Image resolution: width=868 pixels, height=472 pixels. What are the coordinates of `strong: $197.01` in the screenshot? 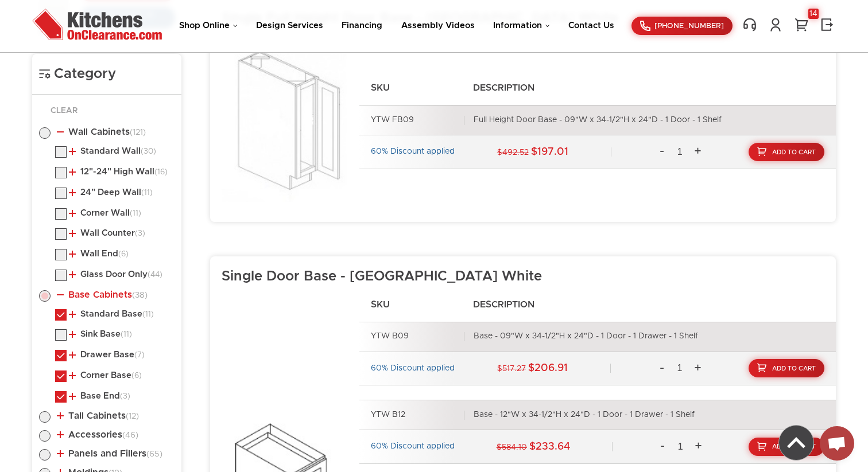 It's located at (549, 152).